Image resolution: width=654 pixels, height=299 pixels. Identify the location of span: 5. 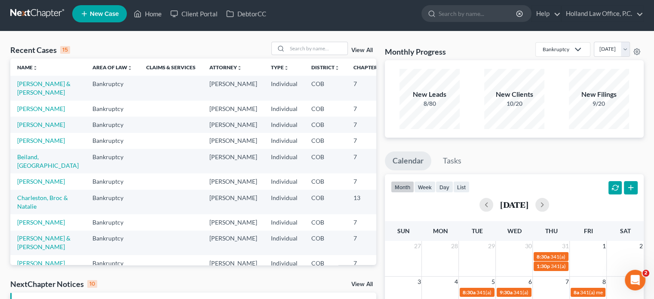
(493, 282).